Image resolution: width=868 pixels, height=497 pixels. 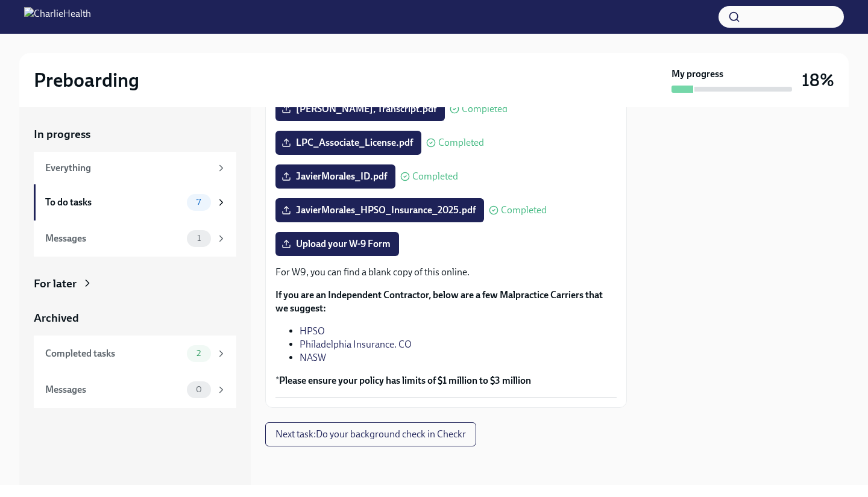 What do you see at coordinates (135, 169) in the screenshot?
I see `a: Everything` at bounding box center [135, 169].